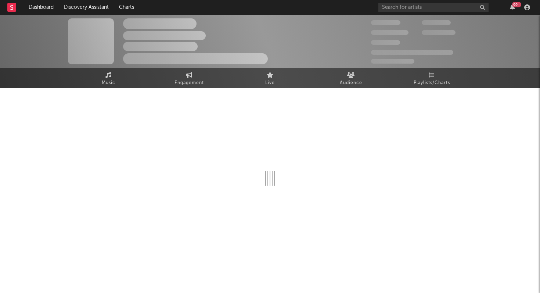 The height and width of the screenshot is (293, 540). Describe the element at coordinates (189, 78) in the screenshot. I see `a: Engagement` at that location.